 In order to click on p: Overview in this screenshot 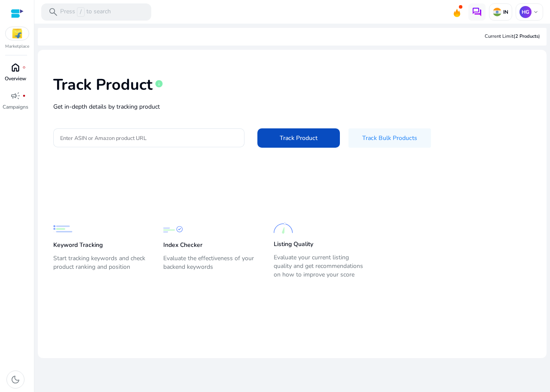, I will do `click(16, 78)`.